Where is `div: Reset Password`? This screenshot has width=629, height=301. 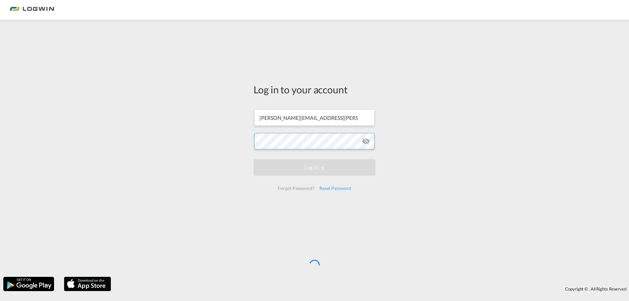 div: Reset Password is located at coordinates (335, 188).